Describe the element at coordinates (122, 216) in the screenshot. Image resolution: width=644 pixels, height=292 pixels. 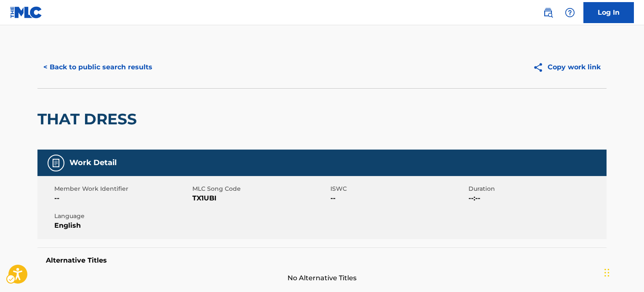
I see `span: Language` at that location.